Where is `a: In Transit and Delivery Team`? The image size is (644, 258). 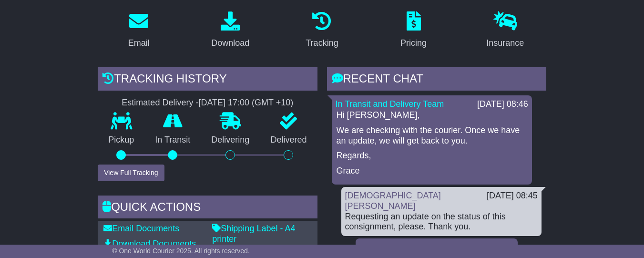 a: In Transit and Delivery Team is located at coordinates (391, 104).